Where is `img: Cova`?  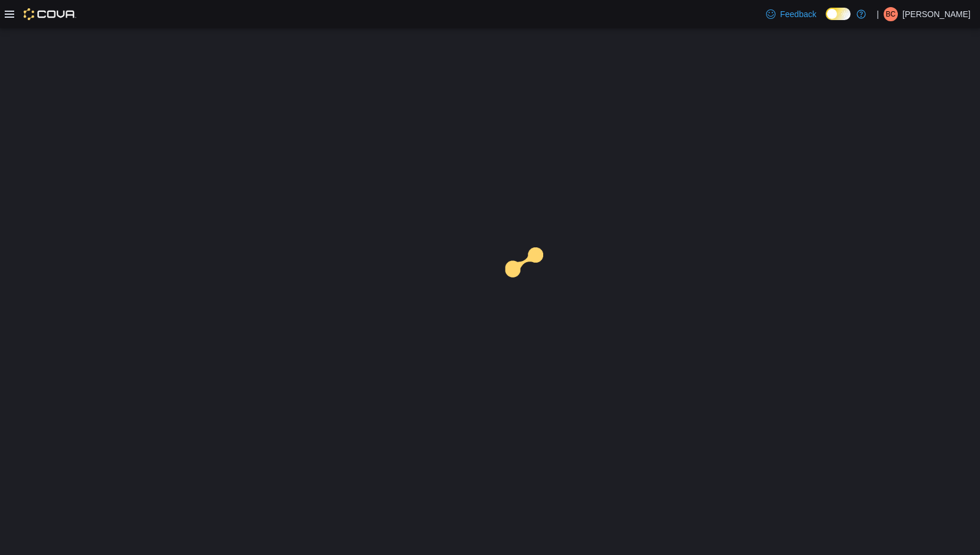
img: Cova is located at coordinates (49, 14).